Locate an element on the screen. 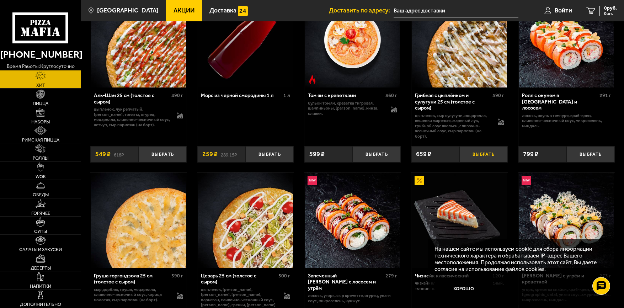  span: Римская пицца is located at coordinates (41, 140).